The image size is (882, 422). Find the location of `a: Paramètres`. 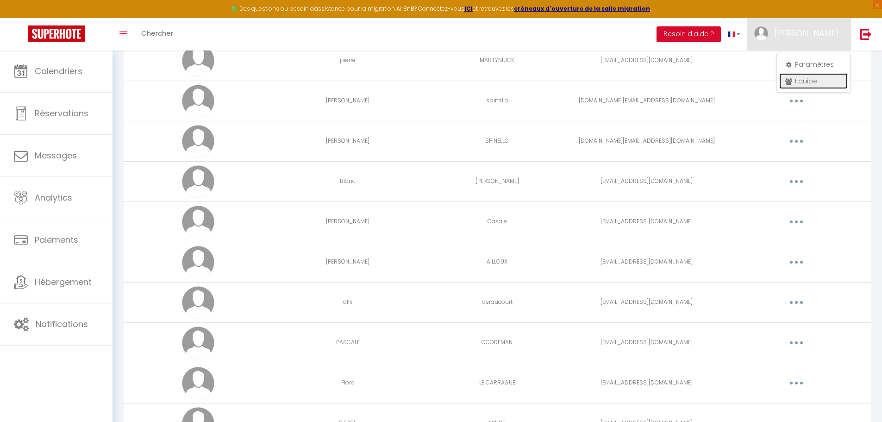

a: Paramètres is located at coordinates (813, 64).